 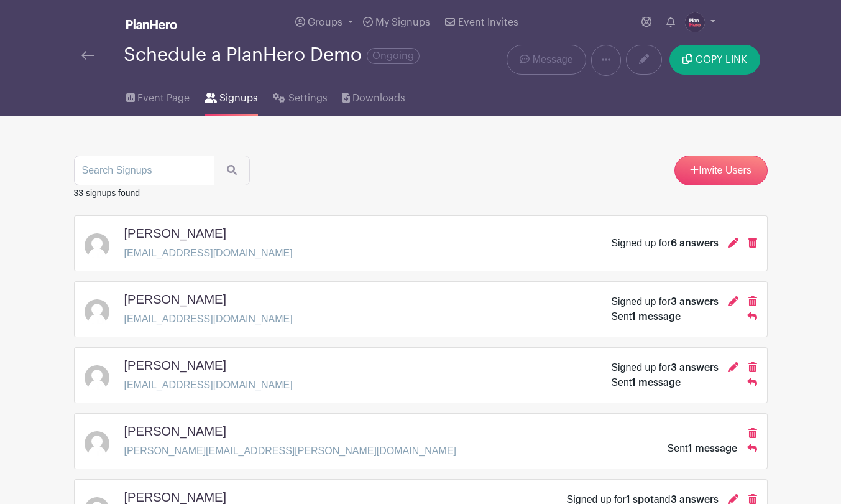 I want to click on a: Downloads, so click(x=373, y=96).